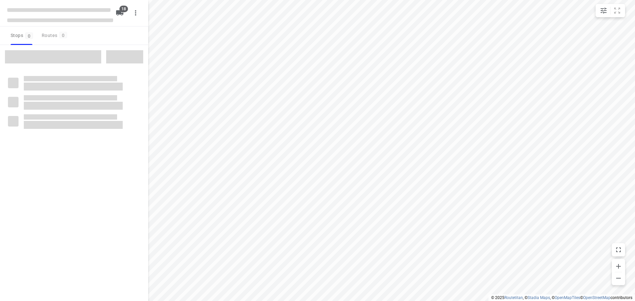  I want to click on div: small contained button group, so click(610, 11).